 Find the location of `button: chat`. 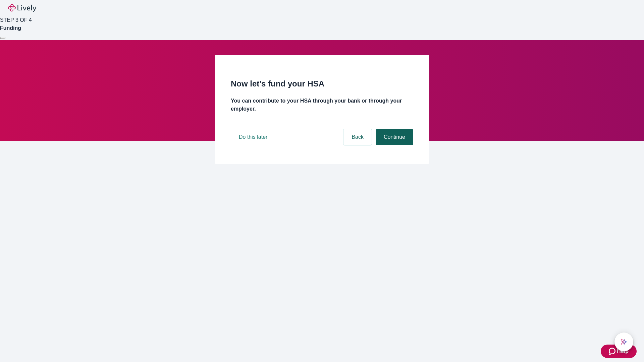

button: chat is located at coordinates (624, 342).